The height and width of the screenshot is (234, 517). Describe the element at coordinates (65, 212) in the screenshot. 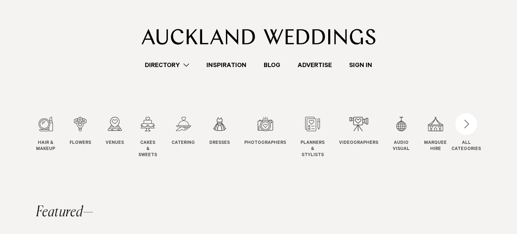

I see `h2: Featured` at that location.